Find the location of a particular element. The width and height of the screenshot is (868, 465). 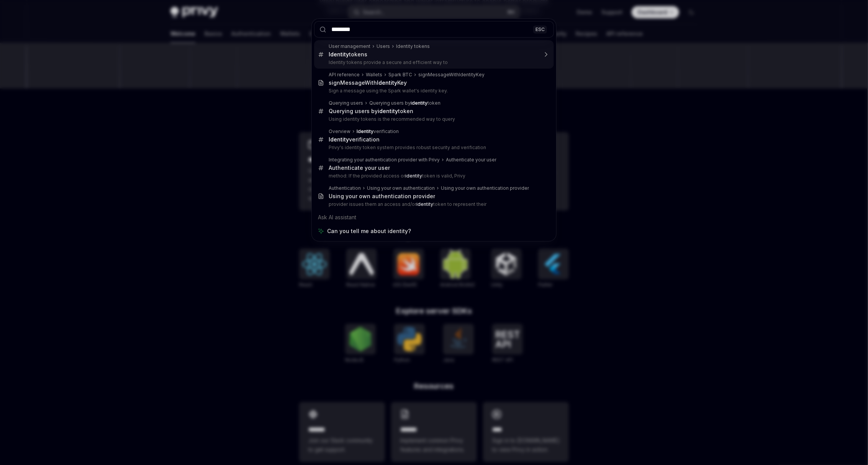

div: ESC is located at coordinates (540, 29).